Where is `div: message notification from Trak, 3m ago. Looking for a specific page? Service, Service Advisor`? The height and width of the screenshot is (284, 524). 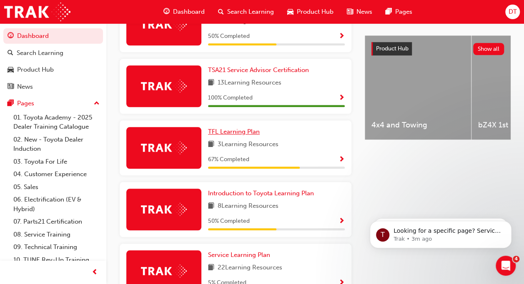 div: message notification from Trak, 3m ago. Looking for a specific page? Service, Service Advisor is located at coordinates (83, 31).